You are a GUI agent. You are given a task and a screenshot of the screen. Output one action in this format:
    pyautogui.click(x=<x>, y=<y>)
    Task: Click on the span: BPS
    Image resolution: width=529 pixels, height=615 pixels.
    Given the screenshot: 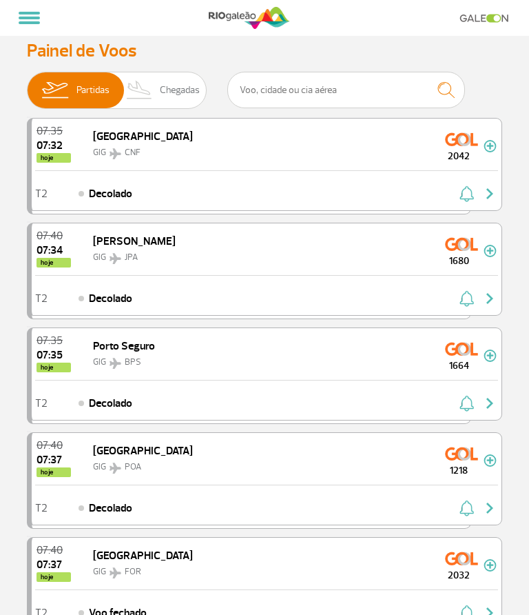 What is the action you would take?
    pyautogui.click(x=133, y=362)
    